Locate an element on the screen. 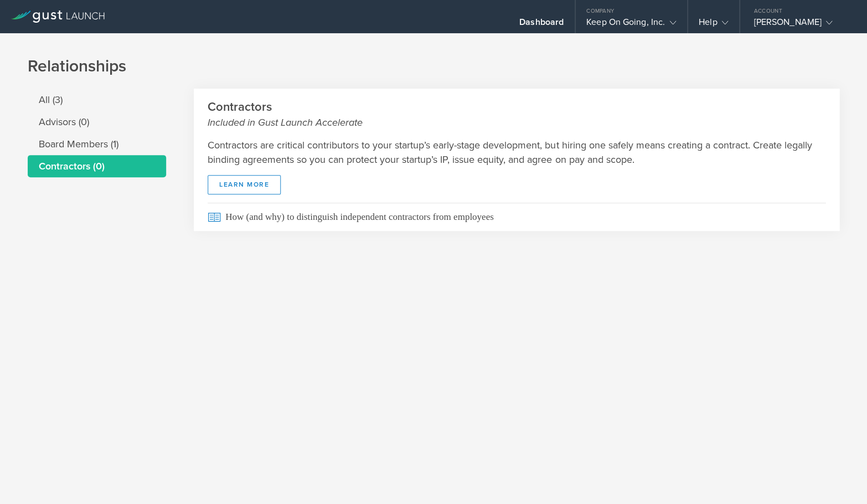 The image size is (867, 504). li: Contractors (0) is located at coordinates (97, 166).